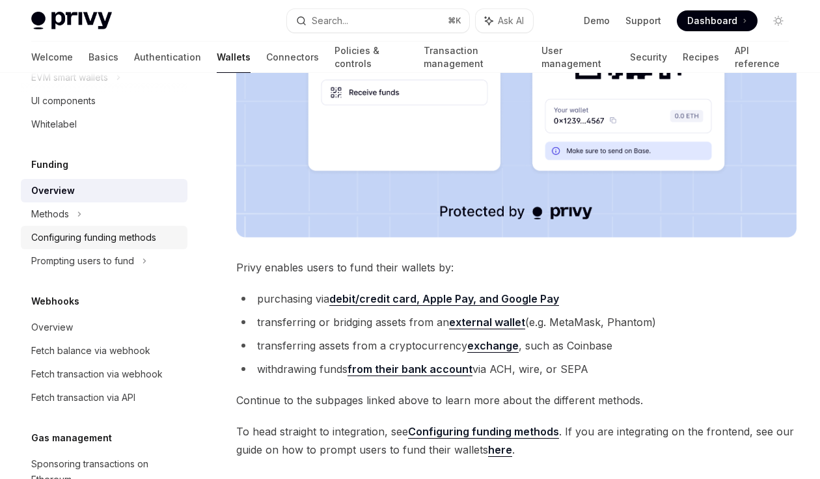  I want to click on a: exchange, so click(493, 346).